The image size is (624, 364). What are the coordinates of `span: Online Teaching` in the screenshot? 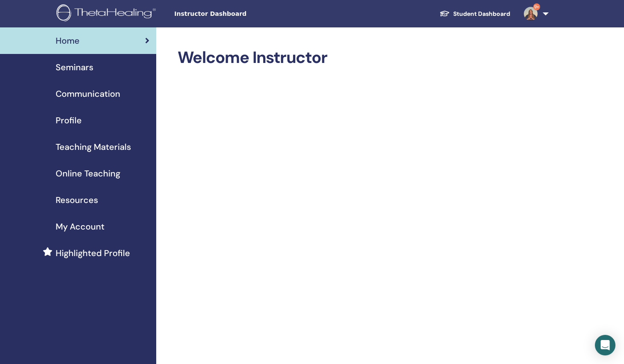 It's located at (87, 174).